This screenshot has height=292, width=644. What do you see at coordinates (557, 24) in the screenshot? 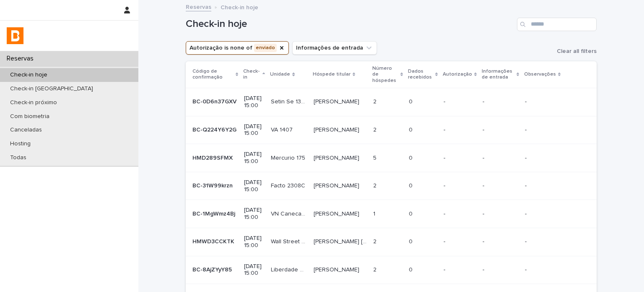
I see `input: Search` at bounding box center [557, 24].